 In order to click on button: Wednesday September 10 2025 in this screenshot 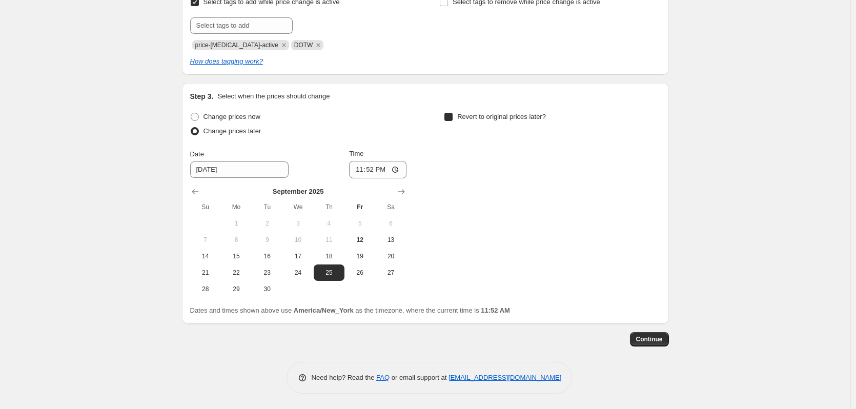, I will do `click(298, 240)`.